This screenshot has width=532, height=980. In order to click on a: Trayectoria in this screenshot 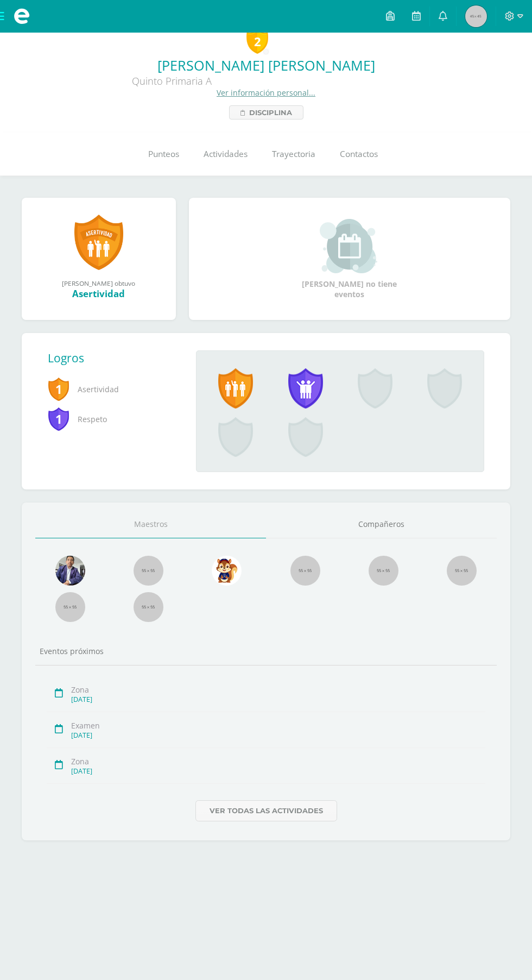, I will do `click(293, 154)`.